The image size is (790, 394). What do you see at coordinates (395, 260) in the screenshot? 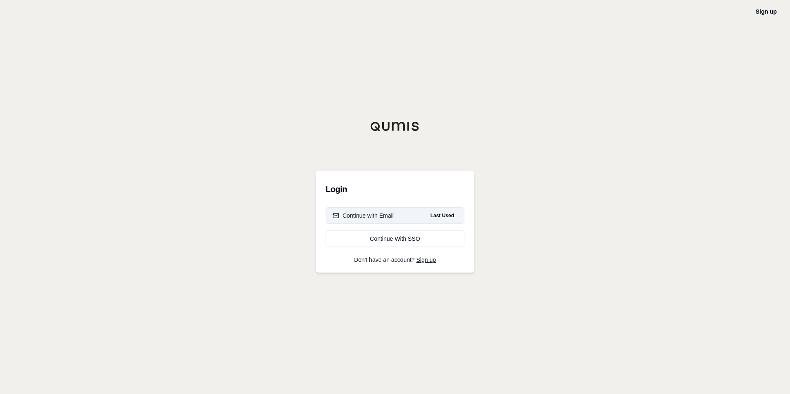
I see `p: Don't have an account?` at bounding box center [395, 260].